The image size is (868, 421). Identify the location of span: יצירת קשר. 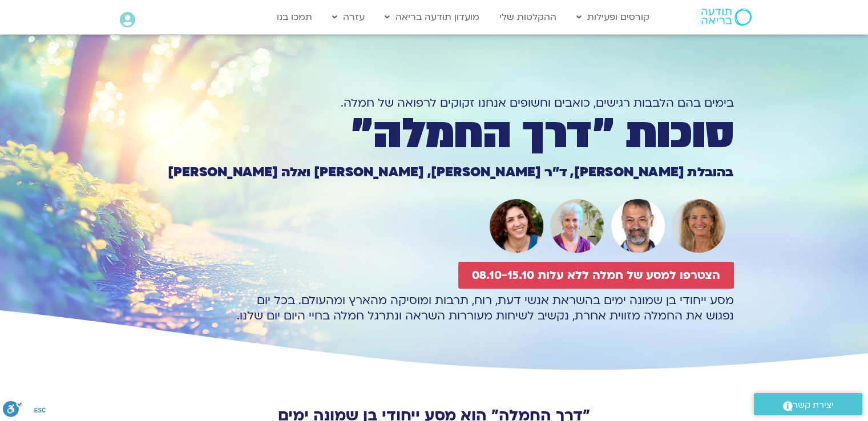
(813, 405).